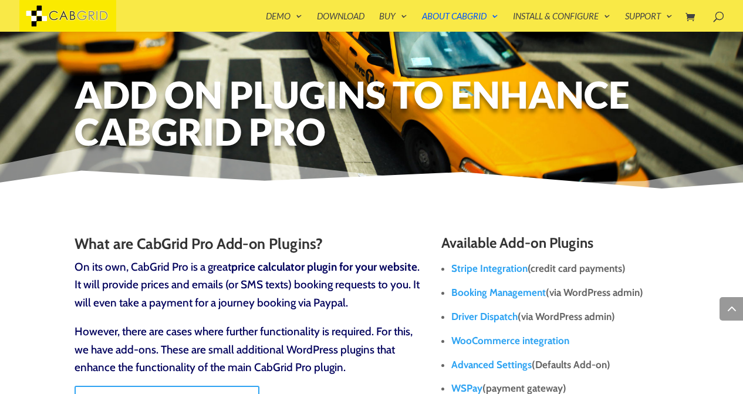 This screenshot has width=743, height=394. Describe the element at coordinates (562, 22) in the screenshot. I see `a: Install & Configure` at that location.